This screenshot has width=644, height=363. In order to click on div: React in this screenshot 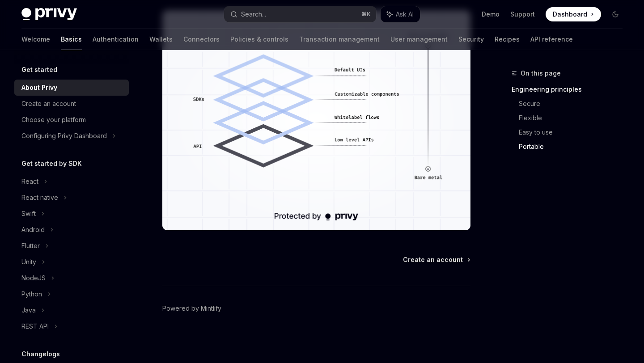, I will do `click(30, 182)`.